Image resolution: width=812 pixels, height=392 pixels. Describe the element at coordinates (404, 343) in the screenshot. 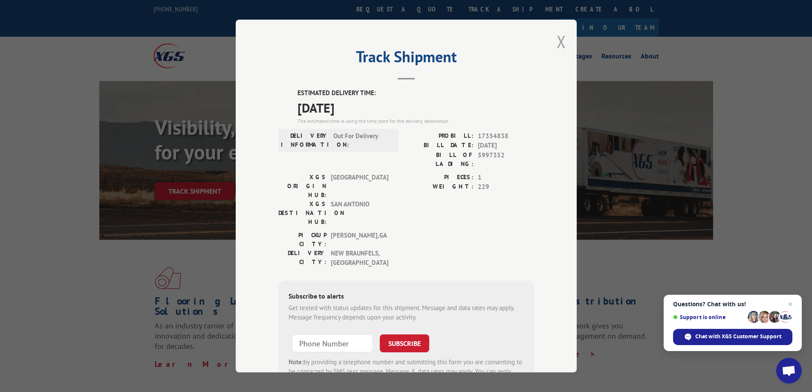

I see `button: SUBSCRIBE` at that location.